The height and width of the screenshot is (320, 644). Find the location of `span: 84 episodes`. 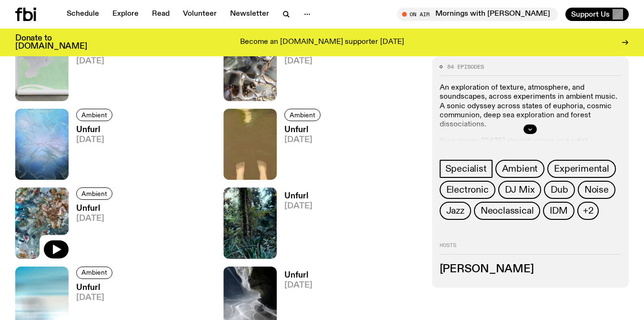

span: 84 episodes is located at coordinates (465, 66).